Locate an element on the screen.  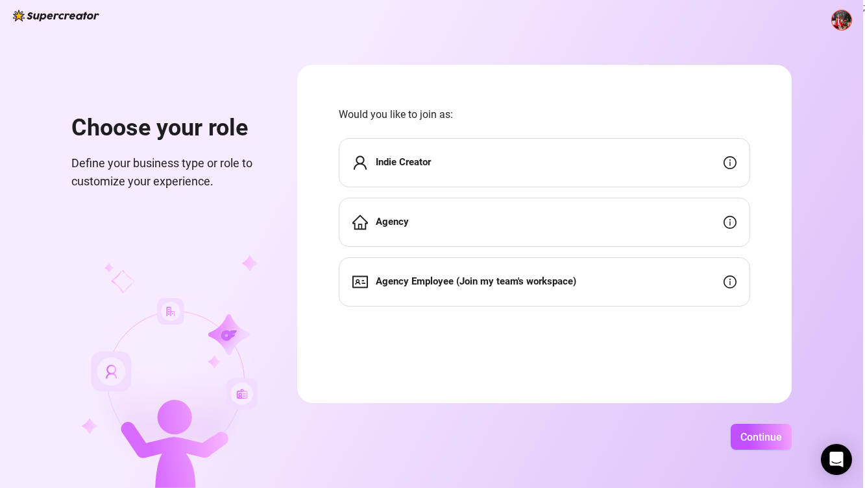
h1: Choose your role is located at coordinates (169, 128).